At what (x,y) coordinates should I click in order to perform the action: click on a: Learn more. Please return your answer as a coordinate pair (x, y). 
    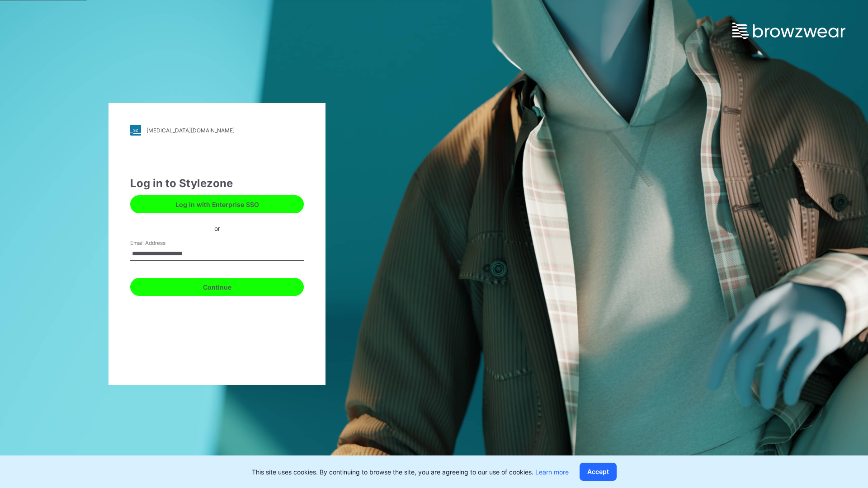
    Looking at the image, I should click on (552, 472).